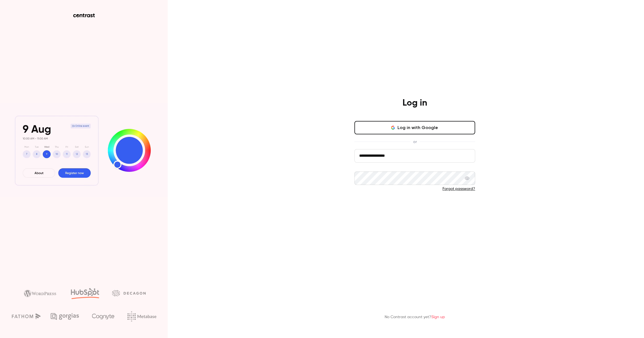 This screenshot has height=338, width=644. What do you see at coordinates (415, 103) in the screenshot?
I see `h4: Log in` at bounding box center [415, 103].